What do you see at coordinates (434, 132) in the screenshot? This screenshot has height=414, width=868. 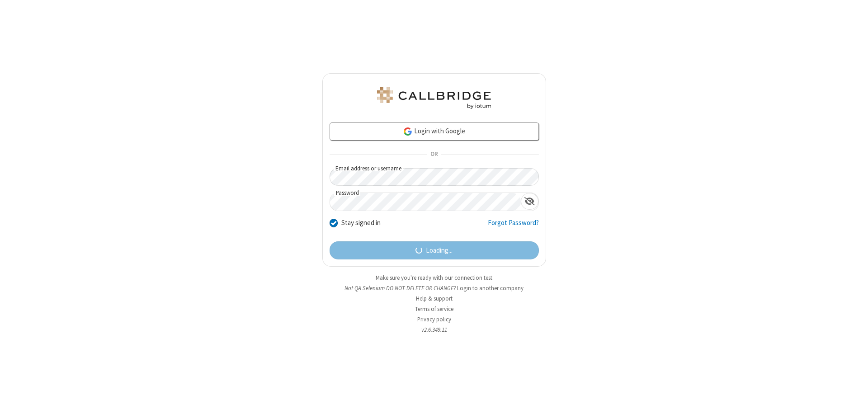 I see `a: Login with Google` at bounding box center [434, 132].